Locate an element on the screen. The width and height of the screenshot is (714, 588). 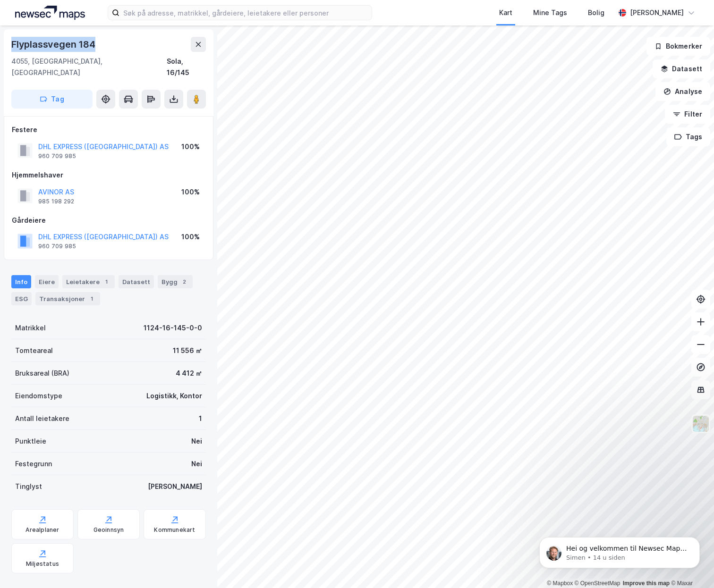
div: Festegrunn is located at coordinates (34, 464).